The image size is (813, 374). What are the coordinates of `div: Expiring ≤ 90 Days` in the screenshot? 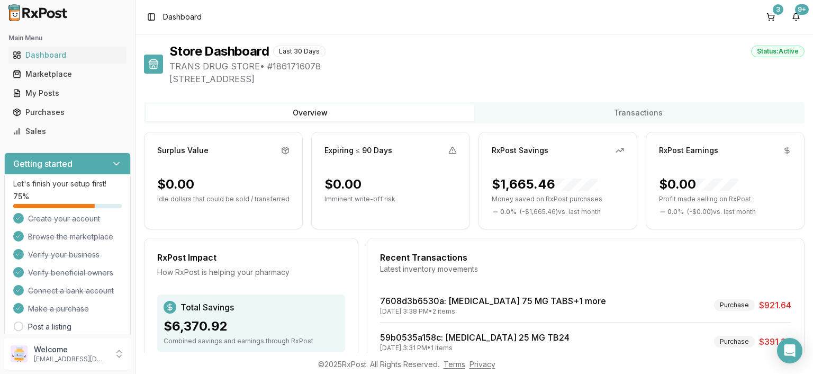 It's located at (358, 150).